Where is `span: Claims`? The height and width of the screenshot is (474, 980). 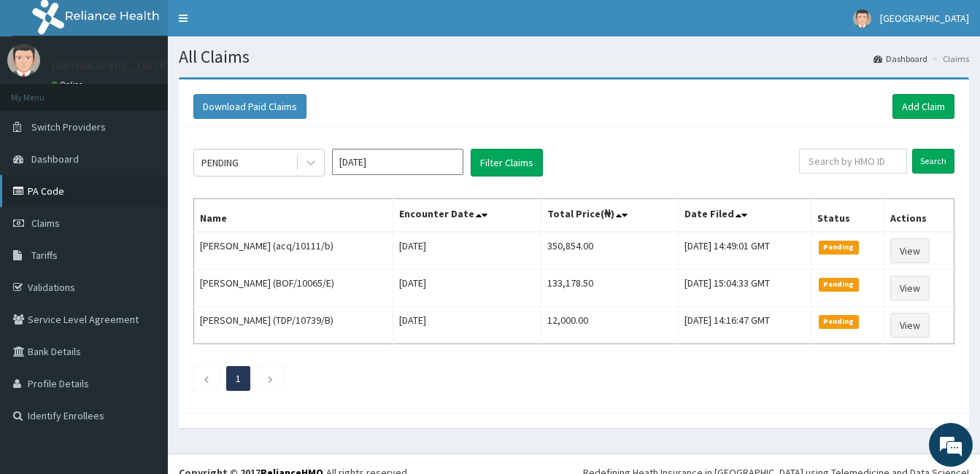 span: Claims is located at coordinates (45, 223).